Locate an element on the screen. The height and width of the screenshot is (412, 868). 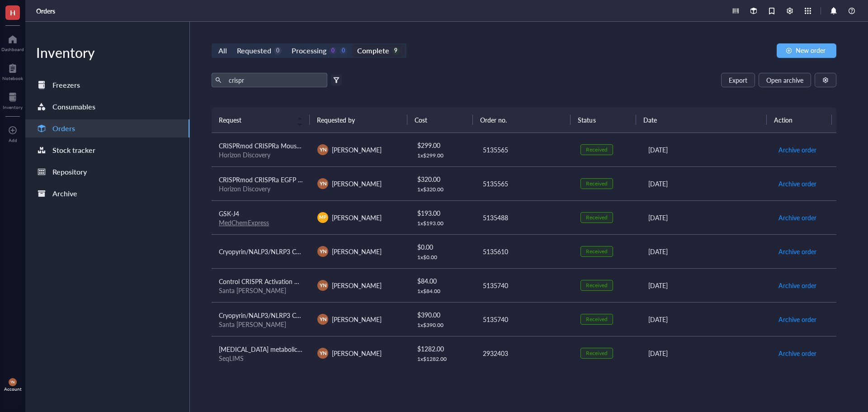
div: Notebook is located at coordinates (12, 78).